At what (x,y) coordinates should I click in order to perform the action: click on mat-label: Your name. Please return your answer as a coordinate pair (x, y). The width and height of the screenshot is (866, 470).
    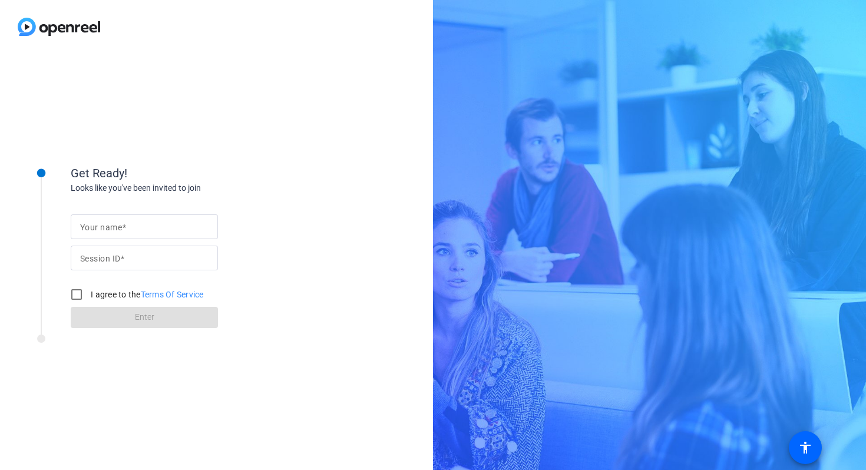
    Looking at the image, I should click on (101, 227).